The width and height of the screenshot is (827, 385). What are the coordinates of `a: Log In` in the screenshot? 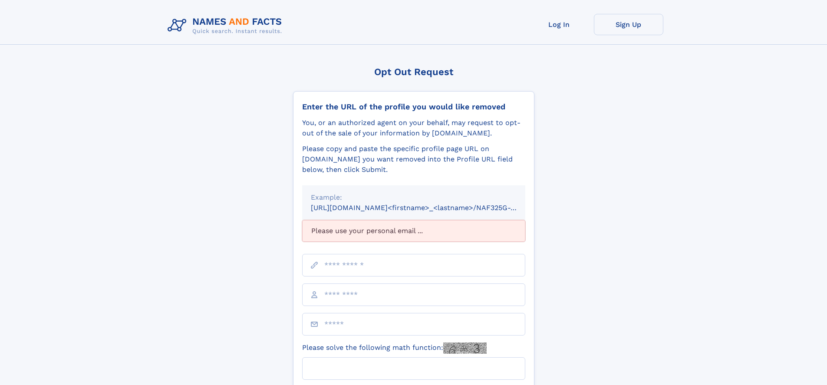 It's located at (559, 24).